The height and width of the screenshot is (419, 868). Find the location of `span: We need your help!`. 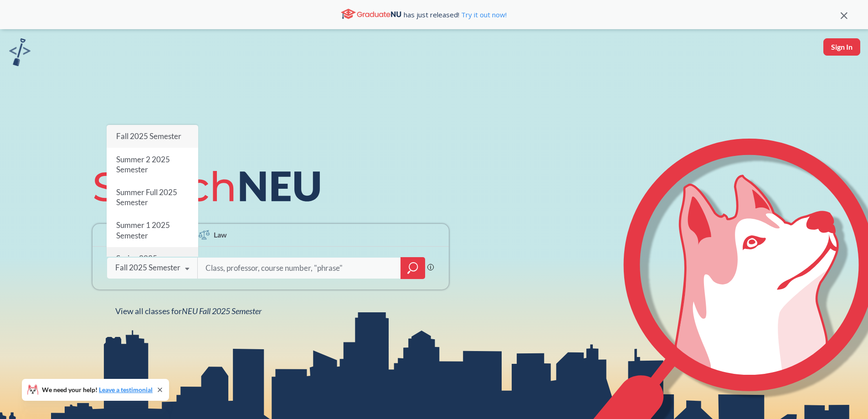

span: We need your help! is located at coordinates (97, 389).